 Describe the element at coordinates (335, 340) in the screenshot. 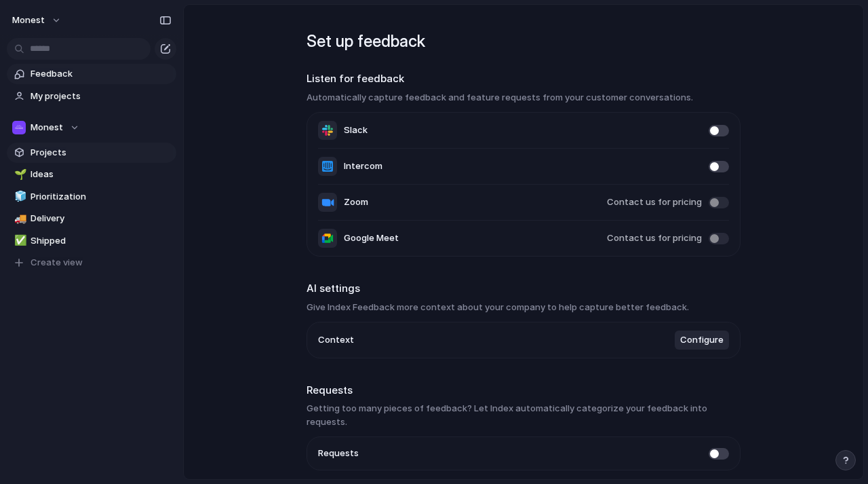

I see `span: Context` at that location.